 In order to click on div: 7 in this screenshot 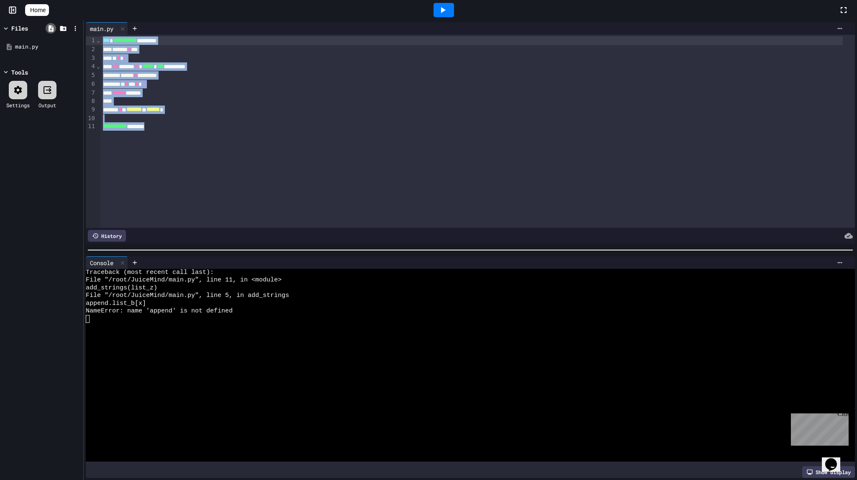, I will do `click(91, 93)`.